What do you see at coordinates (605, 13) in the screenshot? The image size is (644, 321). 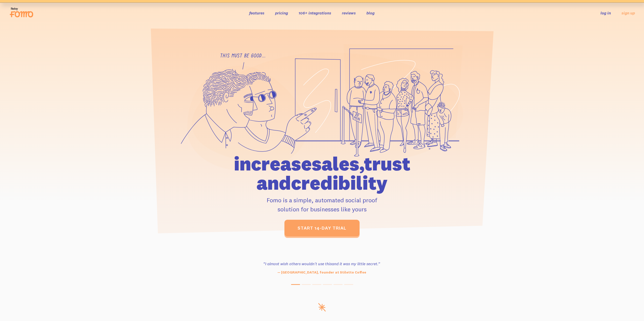 I see `a: log in` at bounding box center [605, 13].